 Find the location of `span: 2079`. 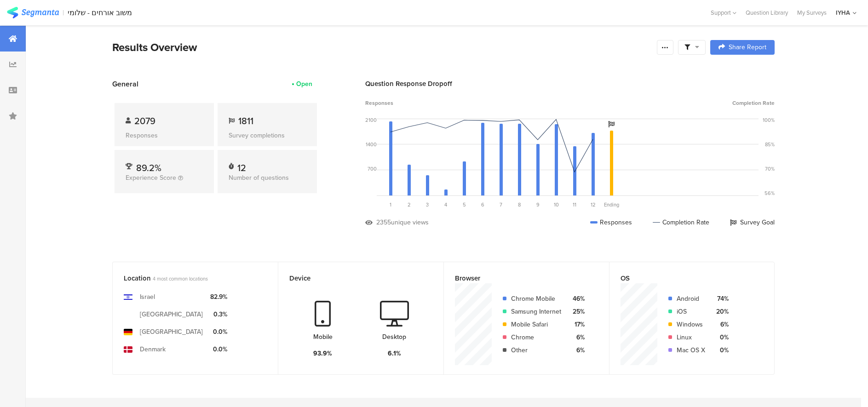

span: 2079 is located at coordinates (145, 121).